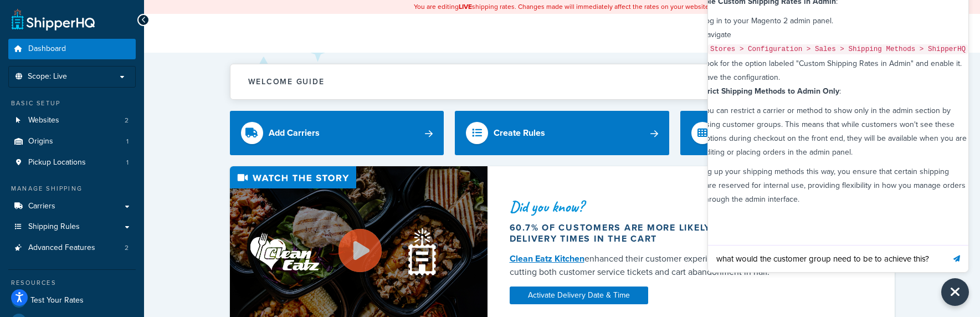 Image resolution: width=980 pixels, height=317 pixels. Describe the element at coordinates (835, 63) in the screenshot. I see `li: Look for the option labeled "Custom Shipping Rates in Admin" and enable it.` at that location.